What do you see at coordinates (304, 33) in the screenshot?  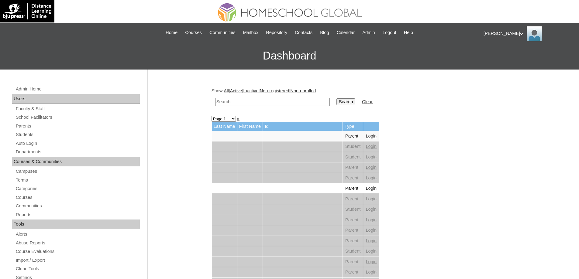 I see `span: Contacts` at bounding box center [304, 33].